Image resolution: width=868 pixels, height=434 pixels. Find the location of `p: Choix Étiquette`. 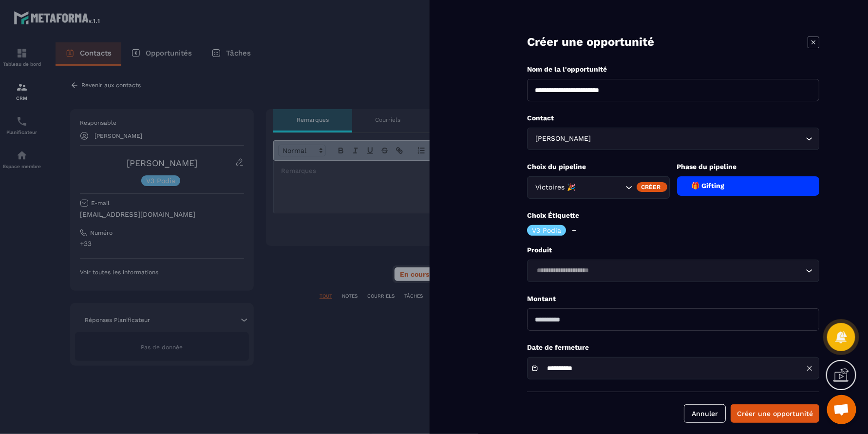

p: Choix Étiquette is located at coordinates (673, 215).